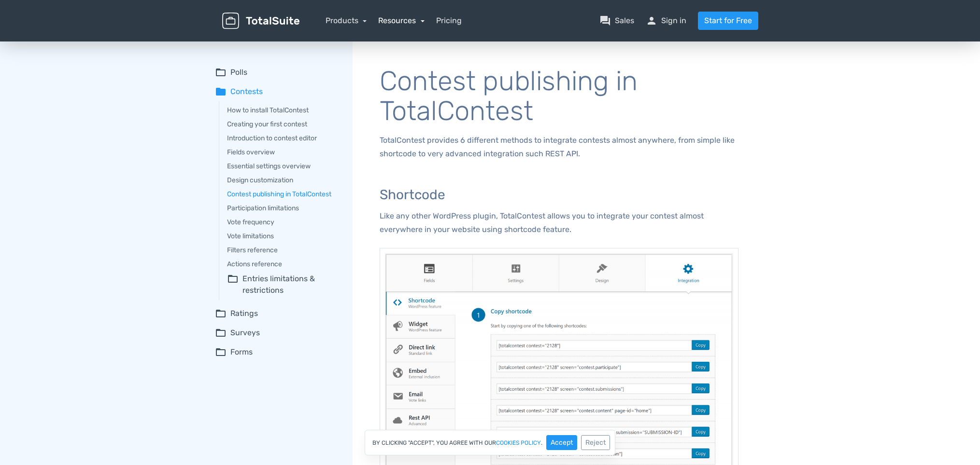  I want to click on summary: folderContests, so click(277, 92).